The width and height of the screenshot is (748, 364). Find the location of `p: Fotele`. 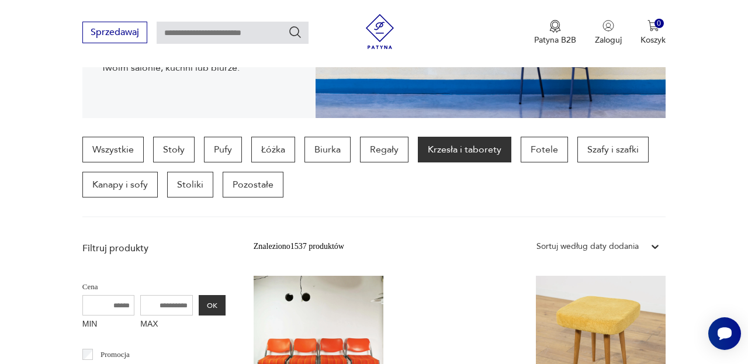

p: Fotele is located at coordinates (544, 150).